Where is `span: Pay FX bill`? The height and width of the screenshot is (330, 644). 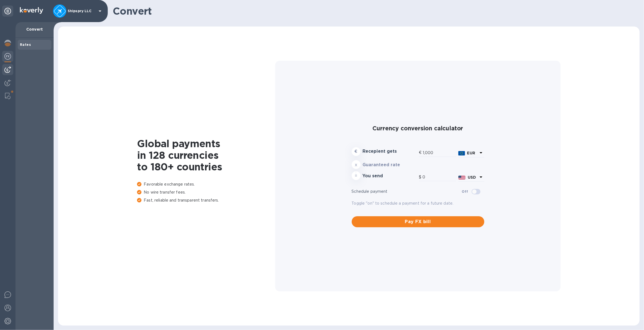
span: Pay FX bill is located at coordinates (418, 222).